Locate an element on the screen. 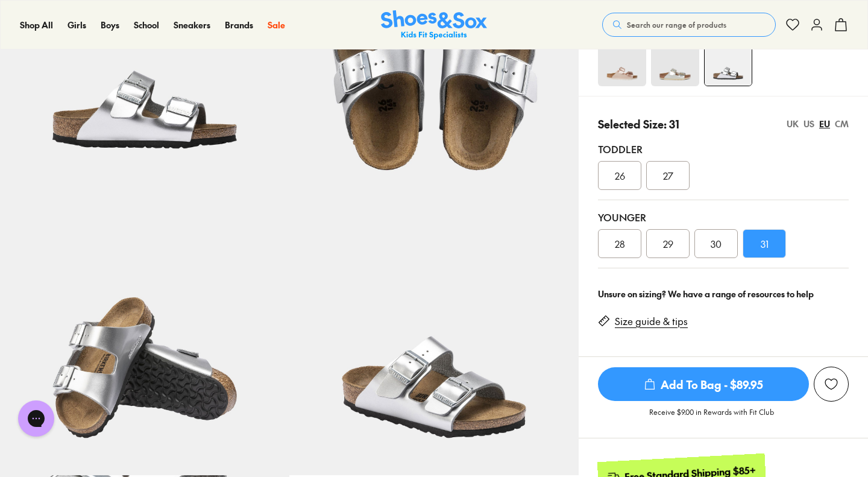  span: Shop All is located at coordinates (37, 25).